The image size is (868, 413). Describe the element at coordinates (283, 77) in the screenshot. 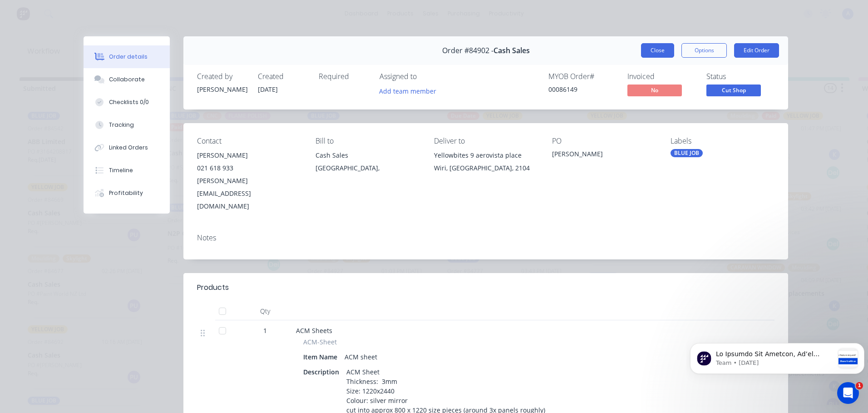

I see `div: Created` at that location.